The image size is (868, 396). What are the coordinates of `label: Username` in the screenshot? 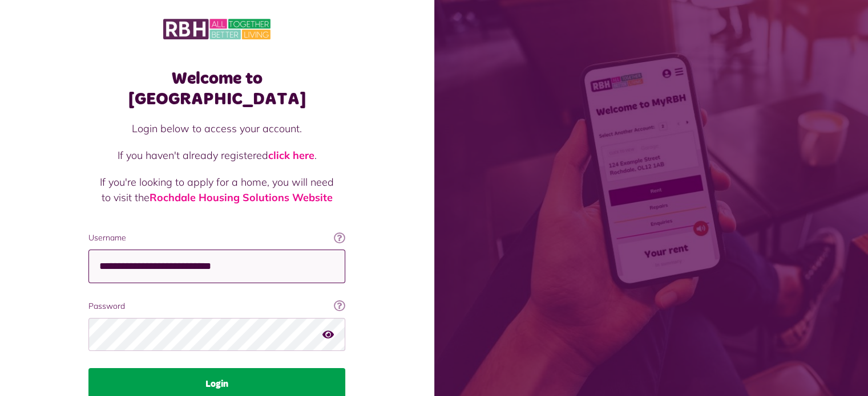 It's located at (217, 238).